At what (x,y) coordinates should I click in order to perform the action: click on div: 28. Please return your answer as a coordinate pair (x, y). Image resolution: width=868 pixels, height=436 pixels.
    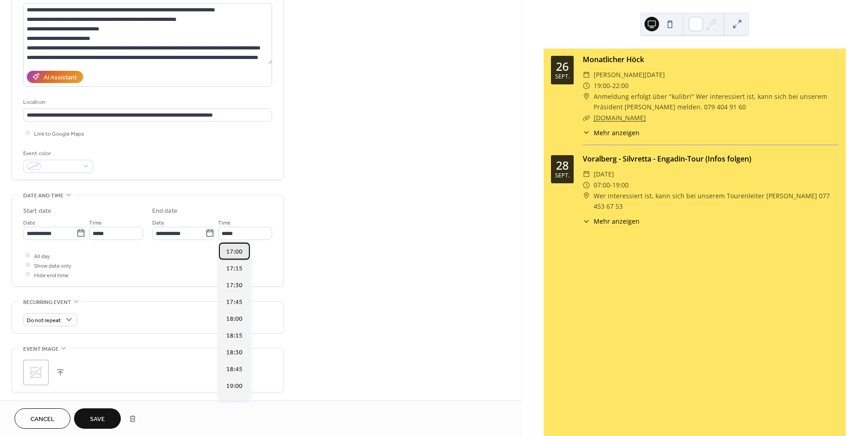
    Looking at the image, I should click on (562, 165).